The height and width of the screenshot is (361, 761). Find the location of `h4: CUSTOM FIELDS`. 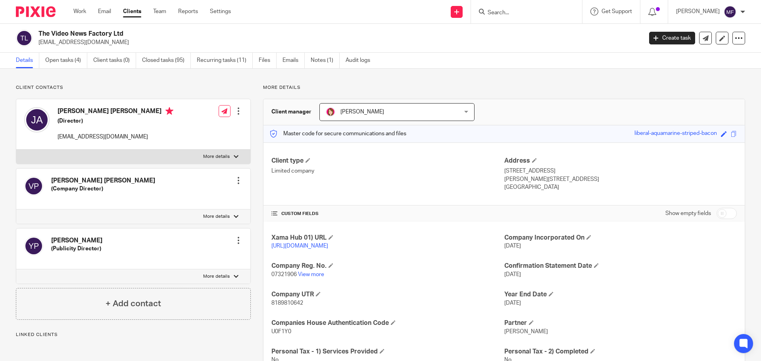

h4: CUSTOM FIELDS is located at coordinates (388, 214).